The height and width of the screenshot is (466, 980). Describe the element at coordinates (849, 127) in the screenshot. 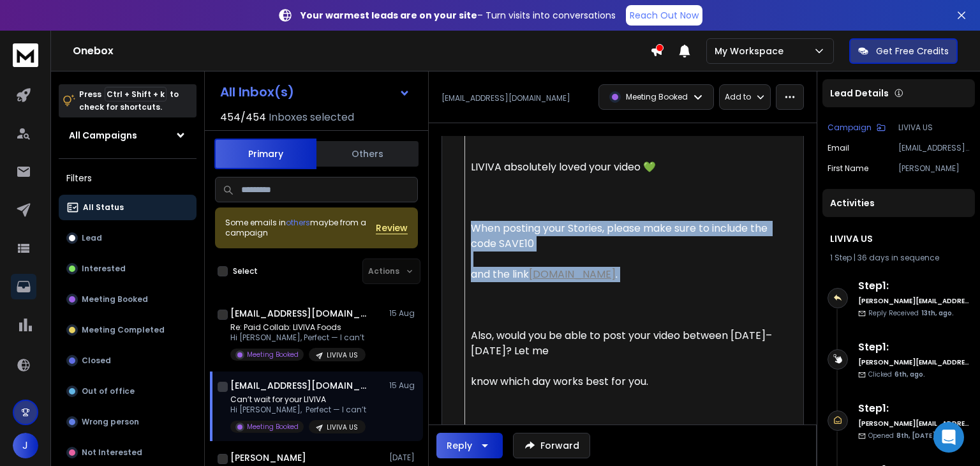

I see `p: Campaign` at that location.